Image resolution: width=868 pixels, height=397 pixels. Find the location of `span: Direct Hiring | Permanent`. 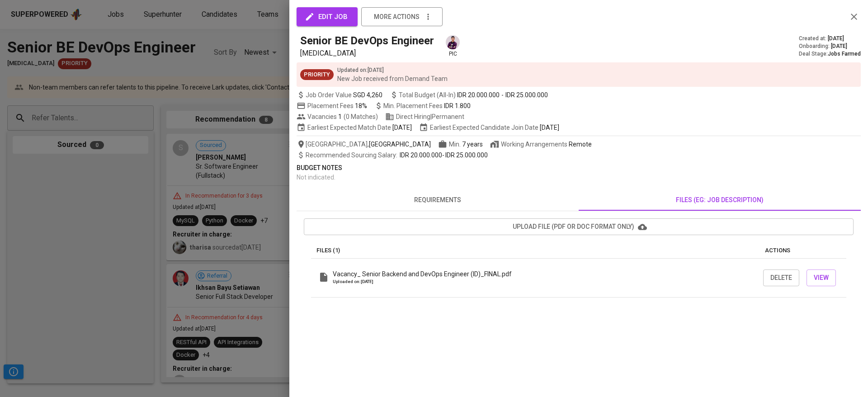

span: Direct Hiring | Permanent is located at coordinates (425, 117).